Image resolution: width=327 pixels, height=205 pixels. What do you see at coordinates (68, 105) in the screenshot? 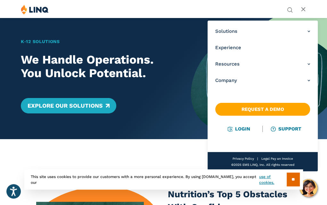
I see `a: Explore Our Solutions` at bounding box center [68, 105].